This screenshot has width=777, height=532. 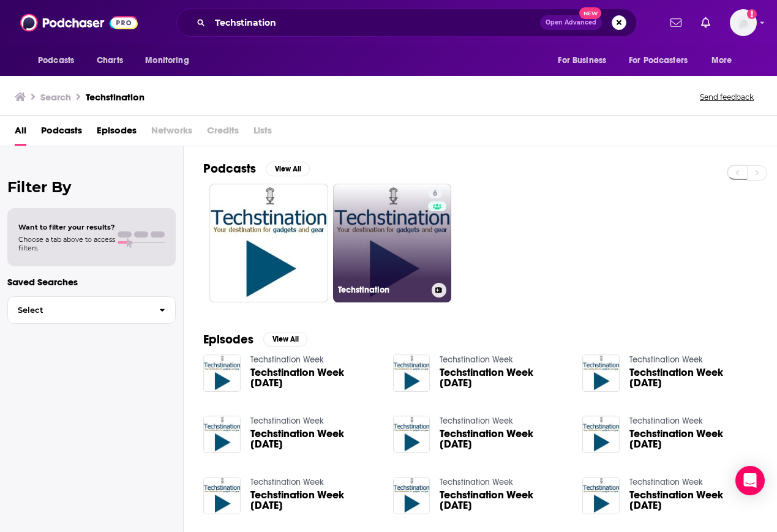 I want to click on span: Charts, so click(x=109, y=61).